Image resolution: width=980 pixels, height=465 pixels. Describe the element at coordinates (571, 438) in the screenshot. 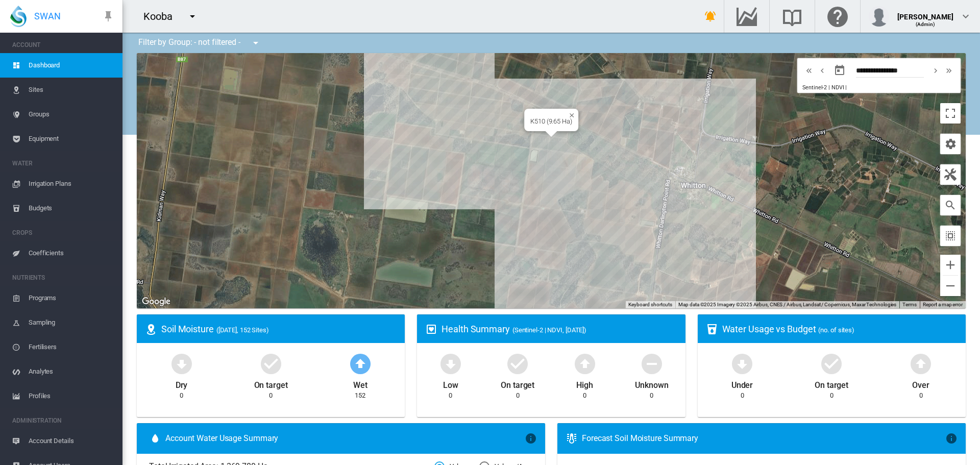

I see `md-icon: icon-thermometer-lines` at that location.